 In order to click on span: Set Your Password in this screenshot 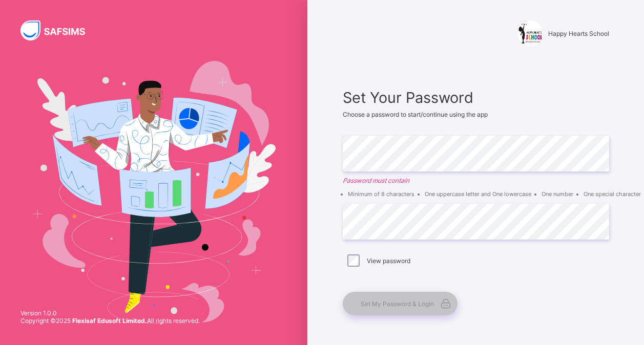, I will do `click(476, 98)`.